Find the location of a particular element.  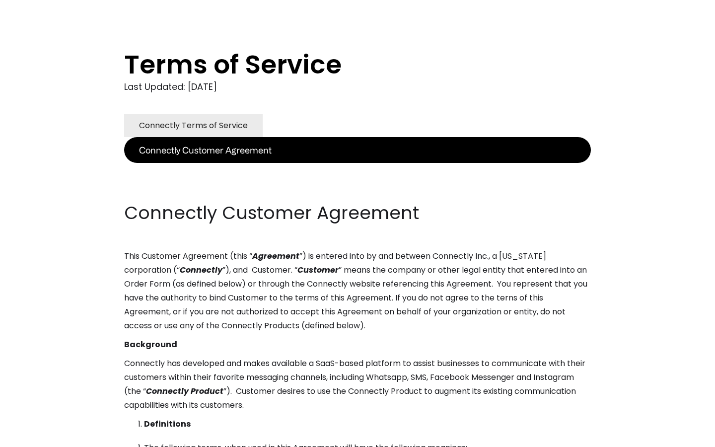

h2: Connectly Customer Agreement is located at coordinates (357, 213).